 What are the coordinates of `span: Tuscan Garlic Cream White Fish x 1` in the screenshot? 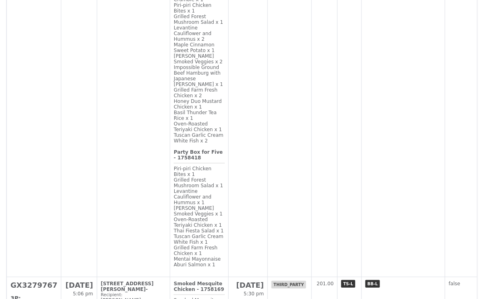 It's located at (198, 239).